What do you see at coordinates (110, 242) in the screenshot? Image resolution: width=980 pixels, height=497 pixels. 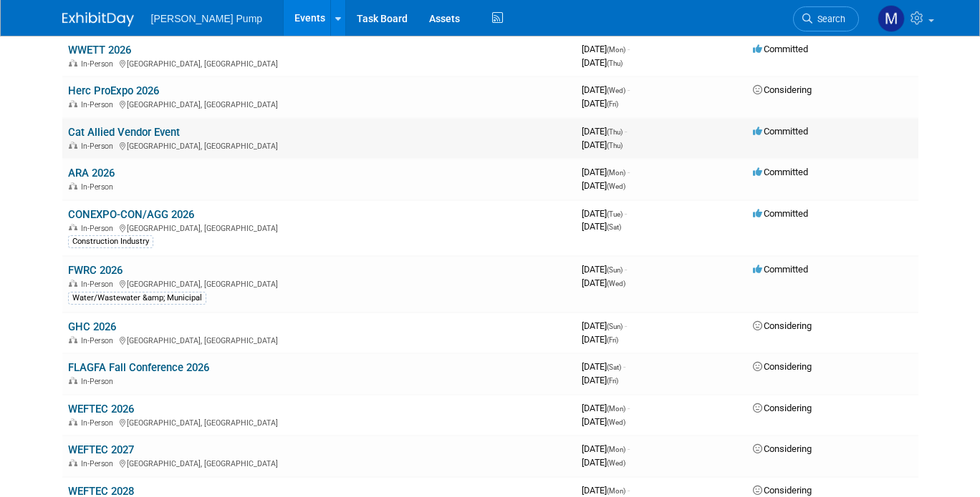 I see `div: Construction Industry` at bounding box center [110, 242].